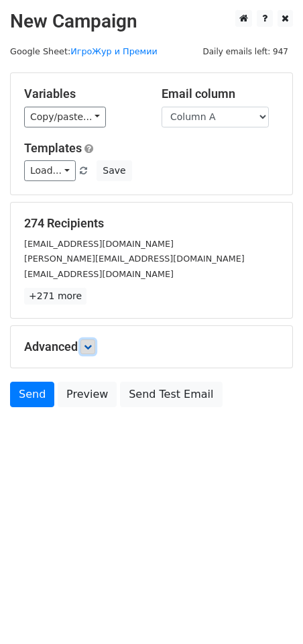 The image size is (303, 644). What do you see at coordinates (84, 51) in the screenshot?
I see `small: Google Sheet:` at bounding box center [84, 51].